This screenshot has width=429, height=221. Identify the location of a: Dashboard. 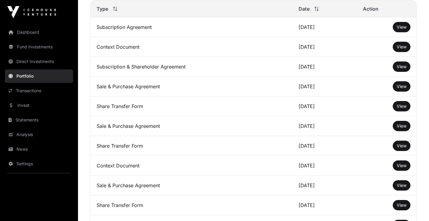
(39, 32).